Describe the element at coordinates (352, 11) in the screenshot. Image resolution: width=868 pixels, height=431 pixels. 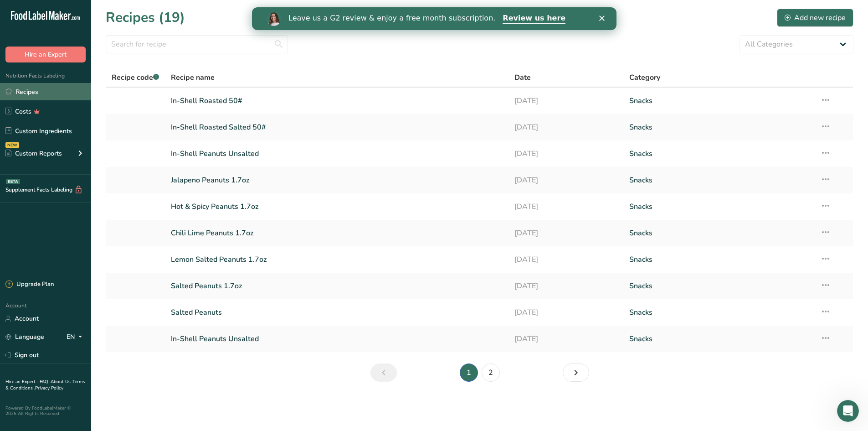
I see `div: Close` at that location.